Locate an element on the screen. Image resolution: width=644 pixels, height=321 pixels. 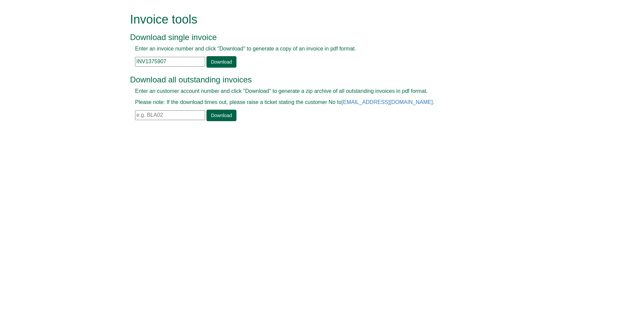
h3: Download single invoice is located at coordinates (314, 37).